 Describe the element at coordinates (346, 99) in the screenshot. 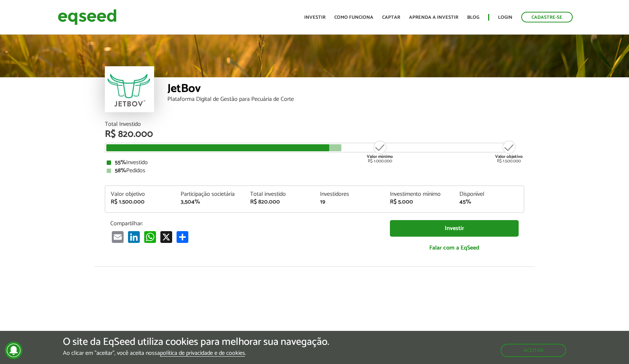

I see `div: Plataforma Digital de Gestão para Pecuária de Corte` at that location.